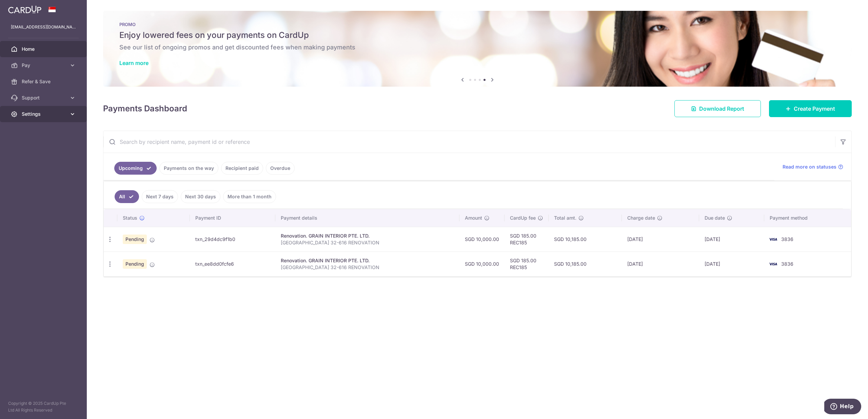  Describe the element at coordinates (810, 109) in the screenshot. I see `a: Create Payment` at that location.